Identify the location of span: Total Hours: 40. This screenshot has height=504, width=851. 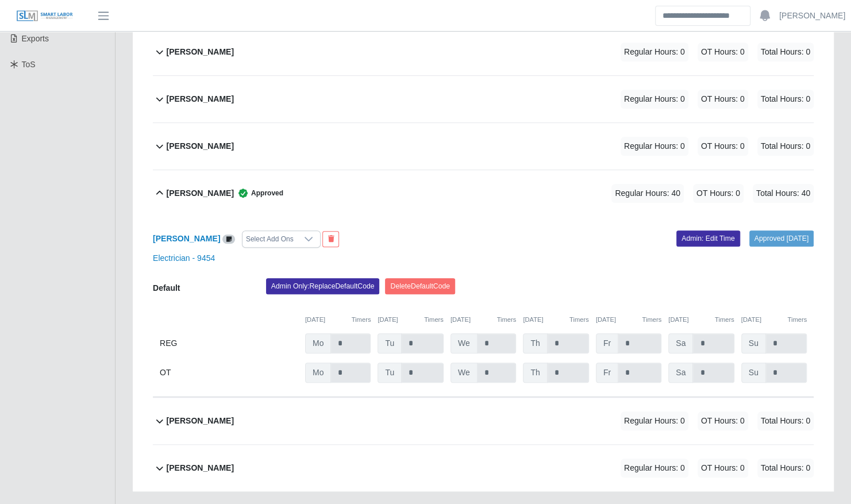
(783, 193).